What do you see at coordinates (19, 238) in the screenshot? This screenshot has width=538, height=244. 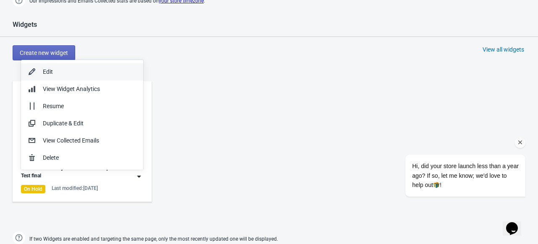 I see `img: help.png` at bounding box center [19, 238].